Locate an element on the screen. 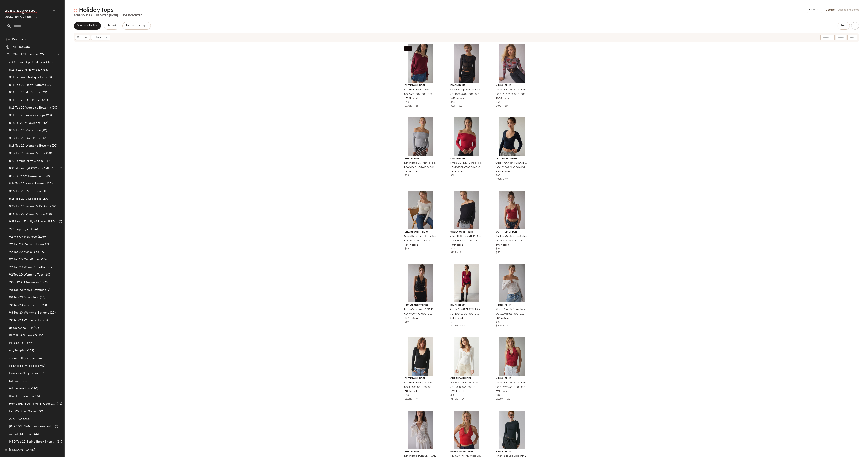 The height and width of the screenshot is (457, 868). img: 88383021_011_b is located at coordinates (466, 356).